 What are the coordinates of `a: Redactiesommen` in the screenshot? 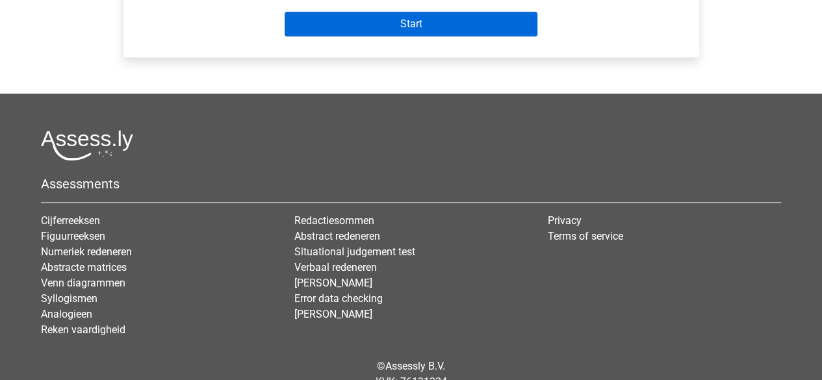 It's located at (334, 220).